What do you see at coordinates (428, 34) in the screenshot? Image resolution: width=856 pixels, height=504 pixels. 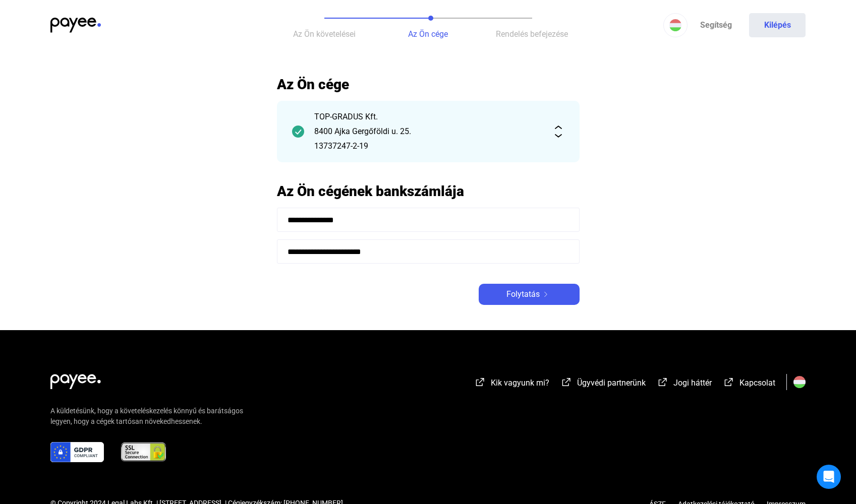 I see `span: Az Ön cége` at bounding box center [428, 34].